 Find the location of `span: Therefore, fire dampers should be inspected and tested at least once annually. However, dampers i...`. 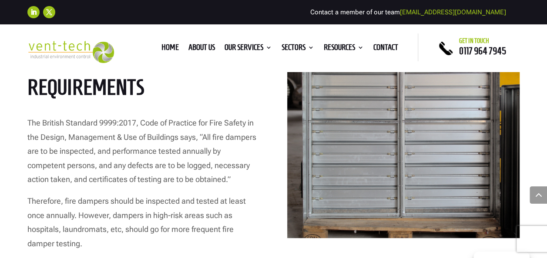

span: Therefore, fire dampers should be inspected and tested at least once annually. However, dampers i... is located at coordinates (137, 222).